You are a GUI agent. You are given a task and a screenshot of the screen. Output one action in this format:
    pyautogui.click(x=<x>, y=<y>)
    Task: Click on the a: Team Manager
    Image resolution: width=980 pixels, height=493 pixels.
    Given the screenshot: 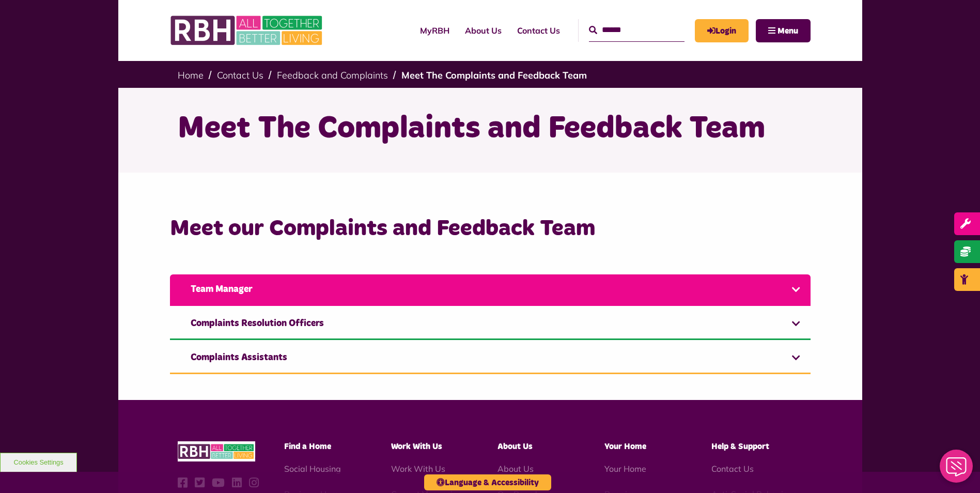 What is the action you would take?
    pyautogui.click(x=491, y=290)
    